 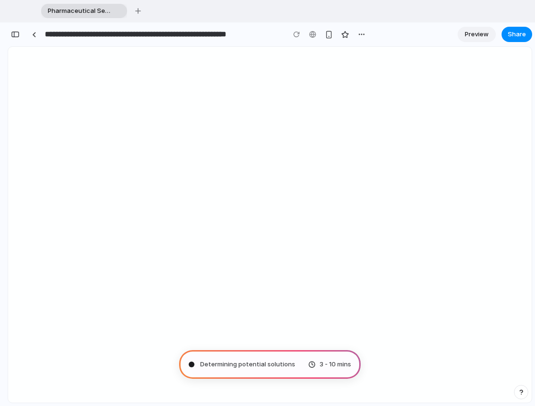 I want to click on button: Share, so click(x=517, y=34).